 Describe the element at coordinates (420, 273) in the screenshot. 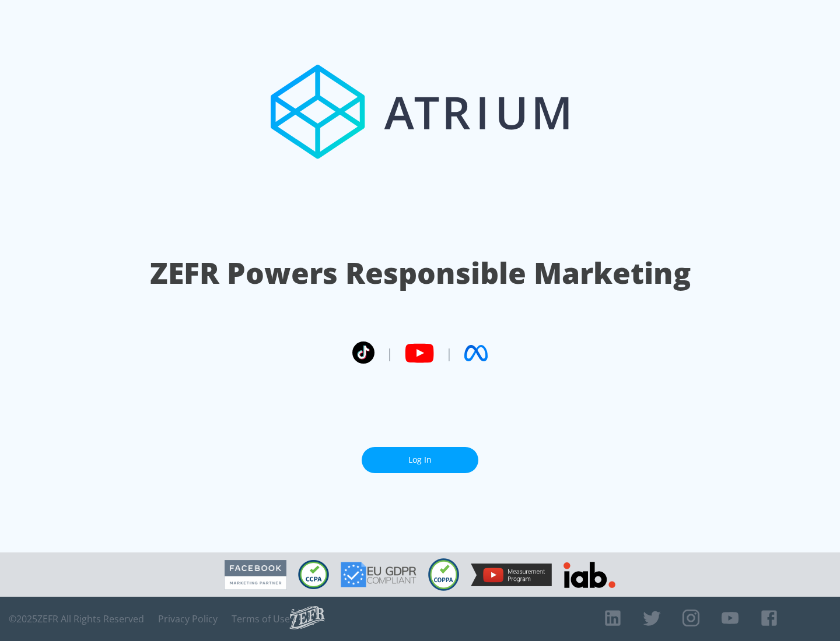

I see `h1: ZEFR Powers Responsible Marketing` at that location.